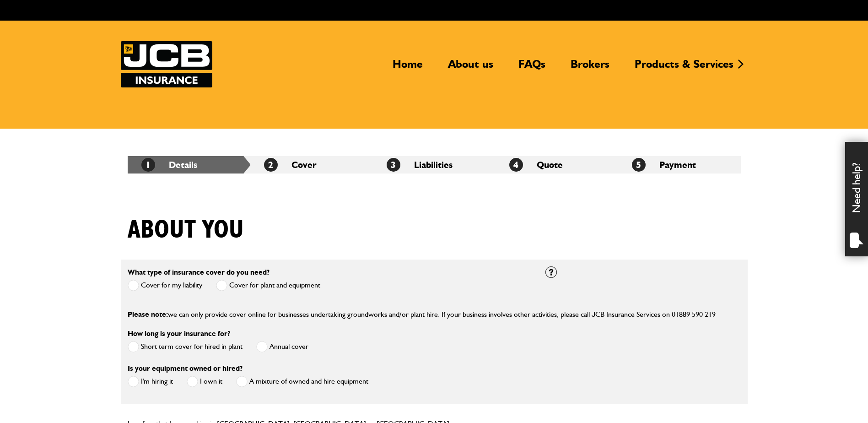 This screenshot has width=868, height=423. What do you see at coordinates (302, 381) in the screenshot?
I see `label: A mixture of owned and hire equipment` at bounding box center [302, 381].